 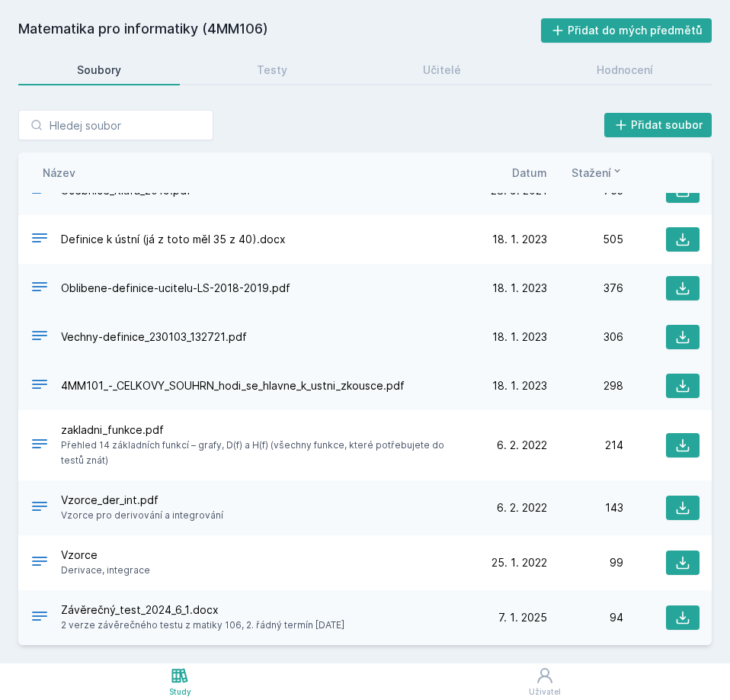 What do you see at coordinates (154, 337) in the screenshot?
I see `span: Vechny-definice_230103_132721.pdf` at bounding box center [154, 337].